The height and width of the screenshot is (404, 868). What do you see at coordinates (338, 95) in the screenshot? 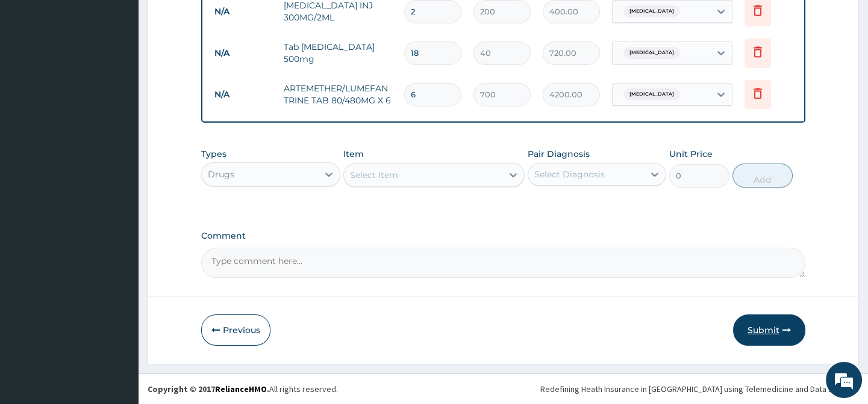
I see `td: ARTEMETHER/LUMEFANTRINE TAB 80/480MG X 6` at bounding box center [338, 95].